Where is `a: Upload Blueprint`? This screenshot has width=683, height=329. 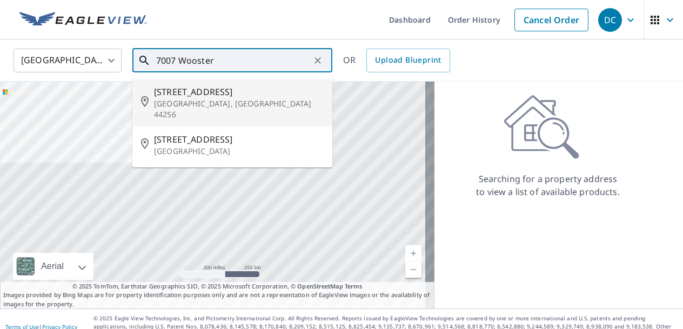 a: Upload Blueprint is located at coordinates (408, 61).